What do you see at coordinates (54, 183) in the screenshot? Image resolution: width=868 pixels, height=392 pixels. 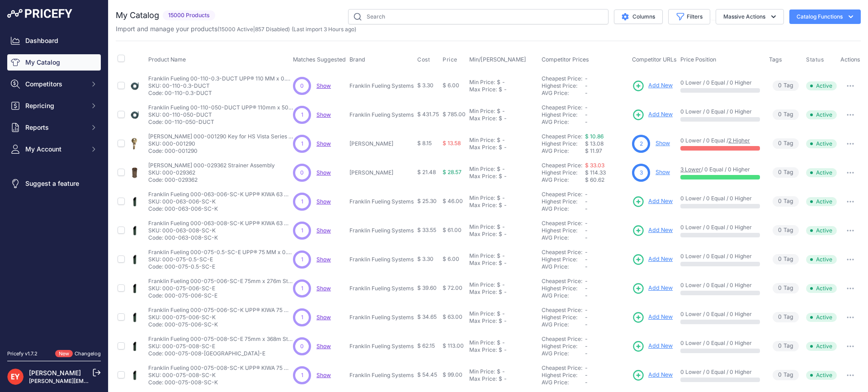 I see `a: Suggest a feature` at bounding box center [54, 183].